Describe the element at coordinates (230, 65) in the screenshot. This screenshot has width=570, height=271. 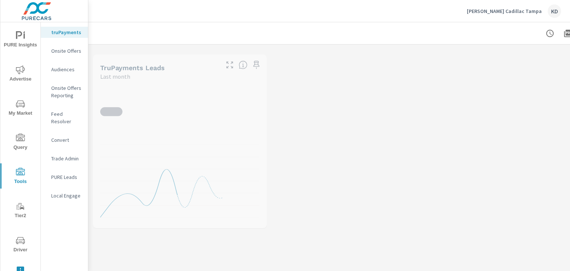
I see `button: Make Fullscreen` at that location.